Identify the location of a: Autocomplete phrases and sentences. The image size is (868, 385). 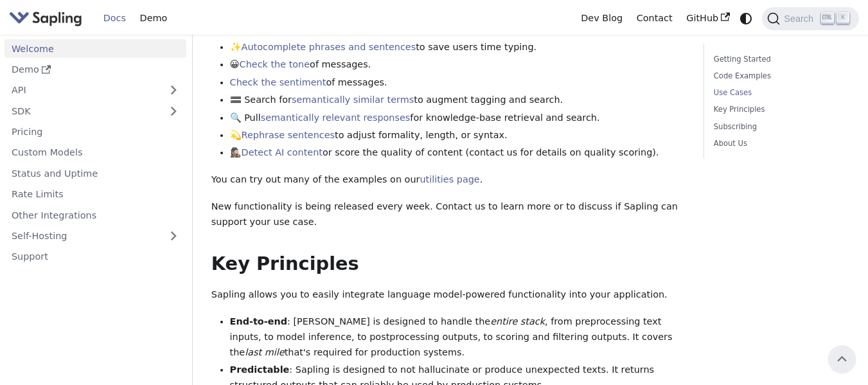
(329, 47).